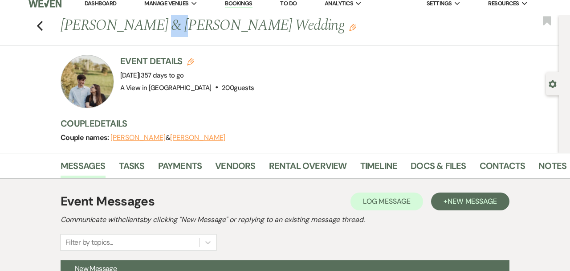 The image size is (570, 271). What do you see at coordinates (386, 201) in the screenshot?
I see `button: Log Message` at bounding box center [386, 201].